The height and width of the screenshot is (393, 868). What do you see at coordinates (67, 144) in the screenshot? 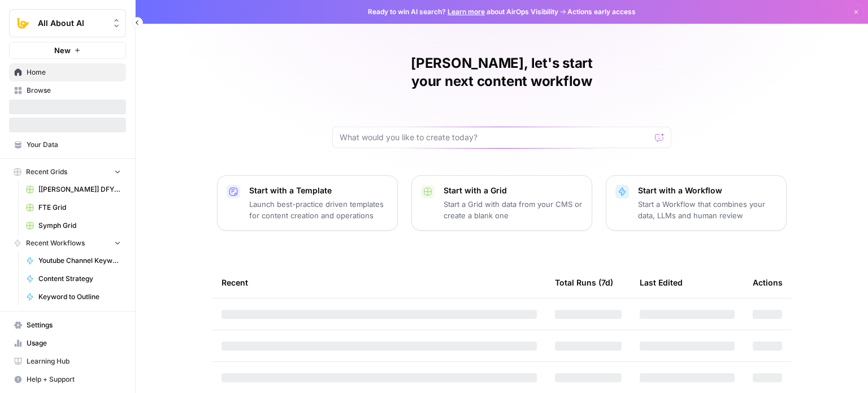
I see `a: Your Data` at bounding box center [67, 144].